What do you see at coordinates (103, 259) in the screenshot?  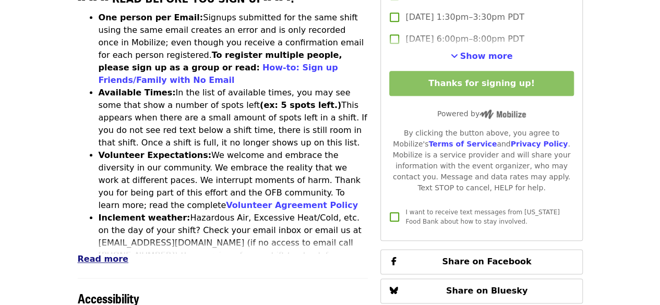 I see `button: Read more` at bounding box center [103, 259].